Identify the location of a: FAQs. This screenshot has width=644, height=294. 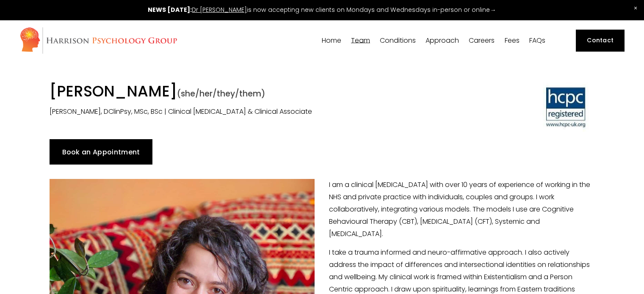
(537, 40).